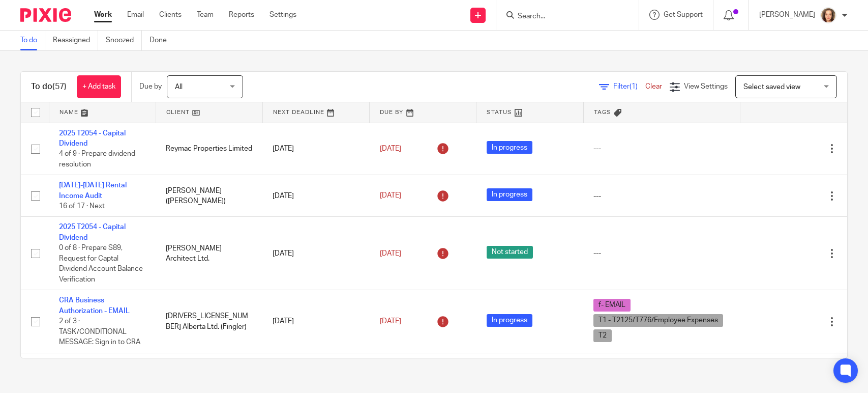 This screenshot has width=868, height=393. What do you see at coordinates (102, 15) in the screenshot?
I see `a: Work` at bounding box center [102, 15].